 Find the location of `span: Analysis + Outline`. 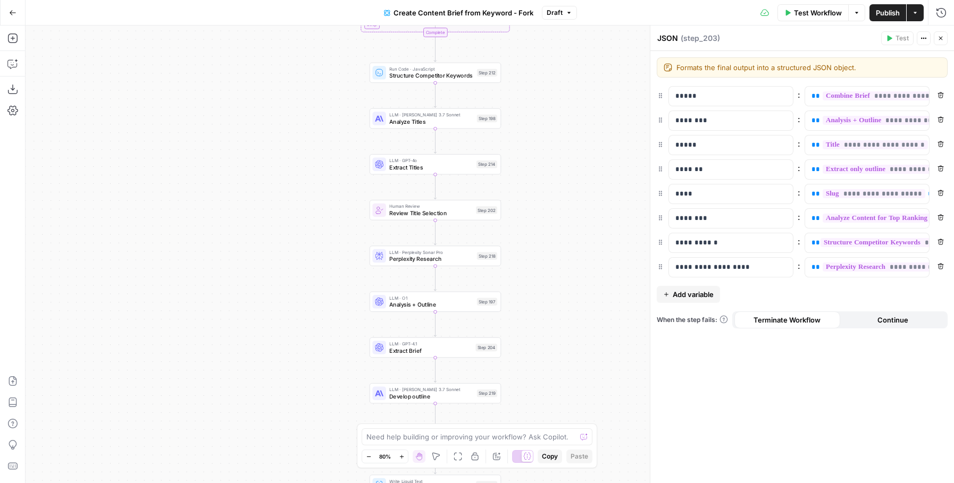

span: Analysis + Outline is located at coordinates (431, 305).